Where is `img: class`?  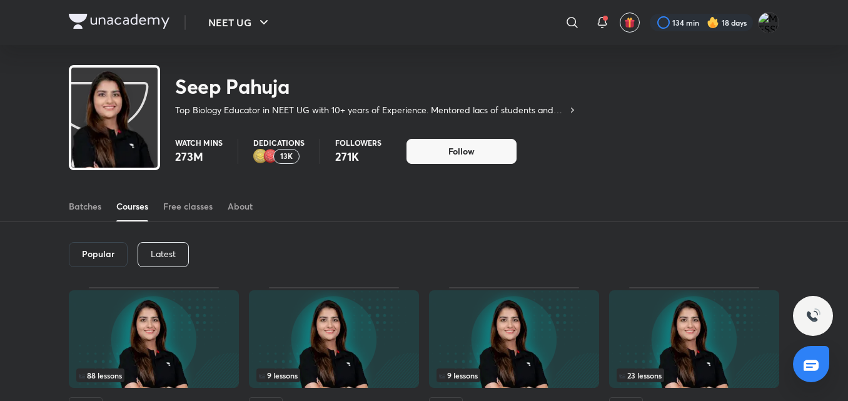 img: class is located at coordinates (114, 136).